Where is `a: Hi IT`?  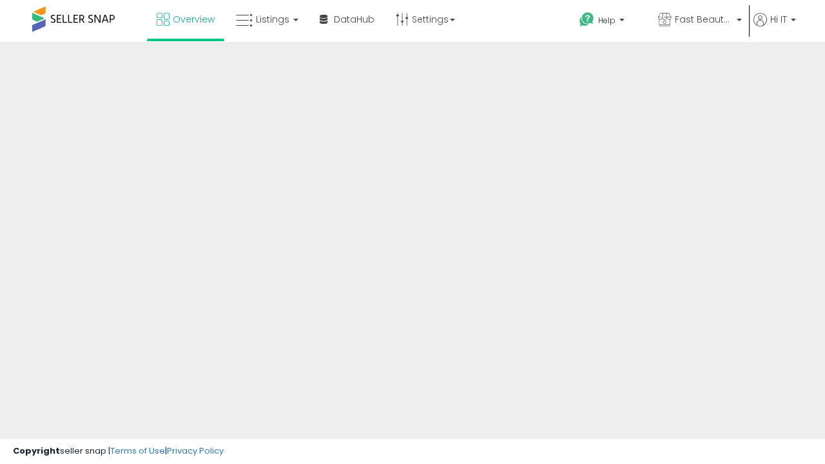 a: Hi IT is located at coordinates (774, 27).